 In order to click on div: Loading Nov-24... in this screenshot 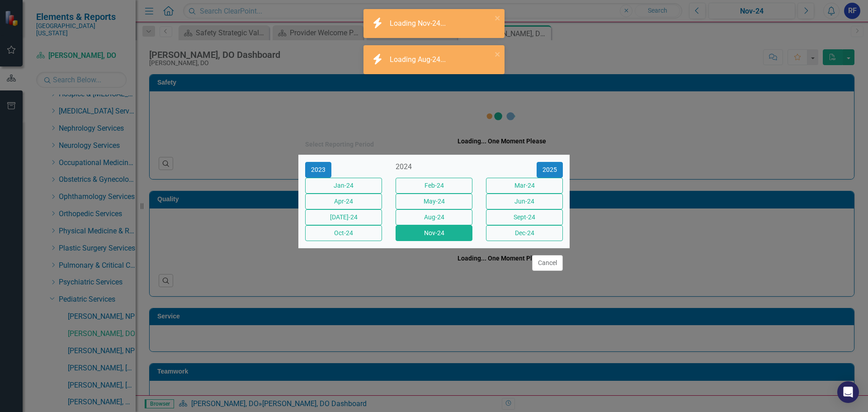, I will do `click(418, 23)`.